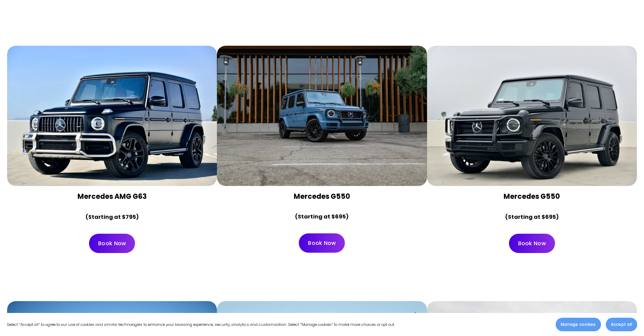 This screenshot has height=336, width=644. I want to click on strong: Mercedes AMG G63, so click(112, 196).